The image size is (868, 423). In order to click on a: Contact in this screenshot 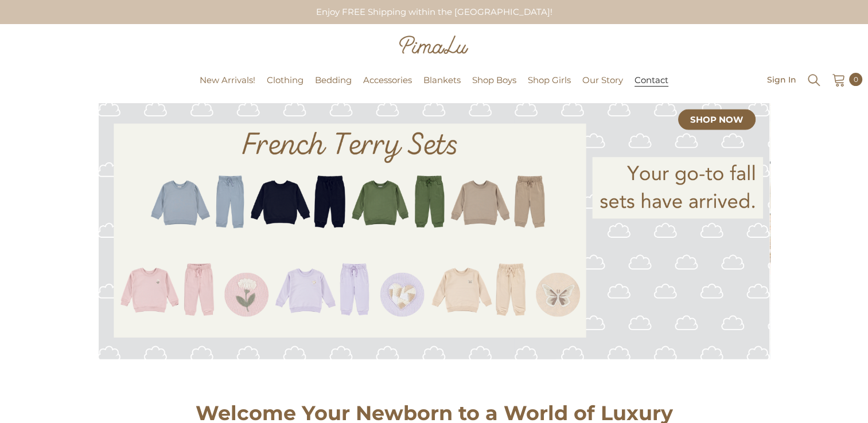, I will do `click(651, 88)`.